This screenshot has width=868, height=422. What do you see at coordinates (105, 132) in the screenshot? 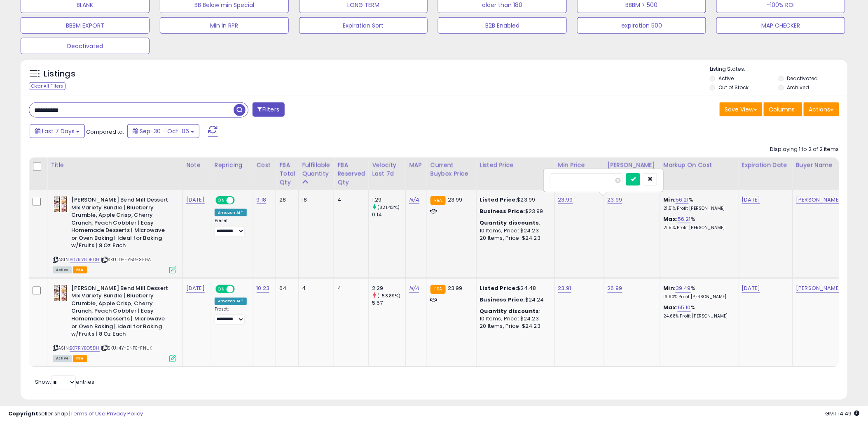
I see `span: Compared to:` at bounding box center [105, 132].